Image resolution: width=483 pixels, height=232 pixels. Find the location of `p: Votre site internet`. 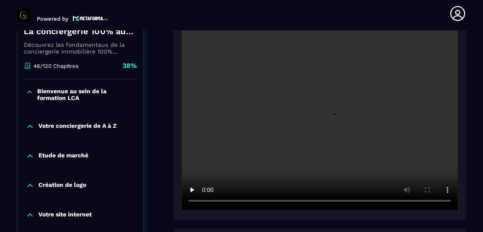

p: Votre site internet is located at coordinates (65, 216).